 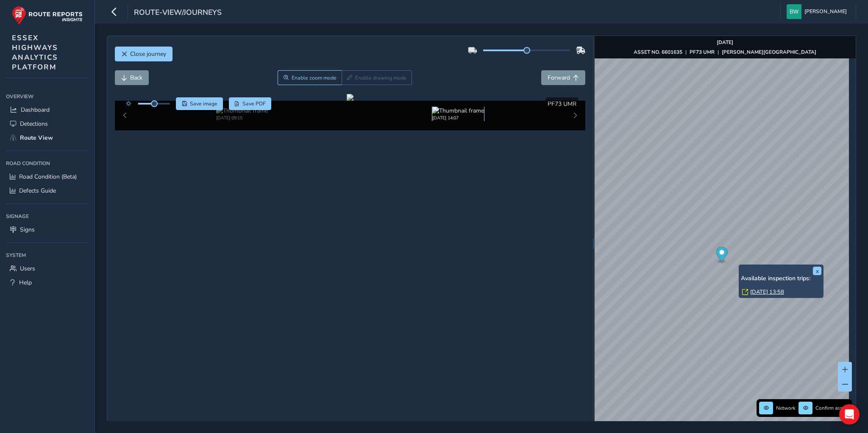 What do you see at coordinates (199, 104) in the screenshot?
I see `button: Save` at bounding box center [199, 104].